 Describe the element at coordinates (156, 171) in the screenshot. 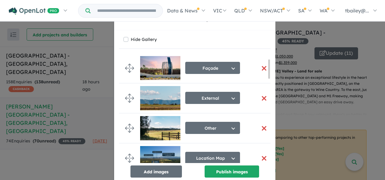

I see `button: Add images` at that location.